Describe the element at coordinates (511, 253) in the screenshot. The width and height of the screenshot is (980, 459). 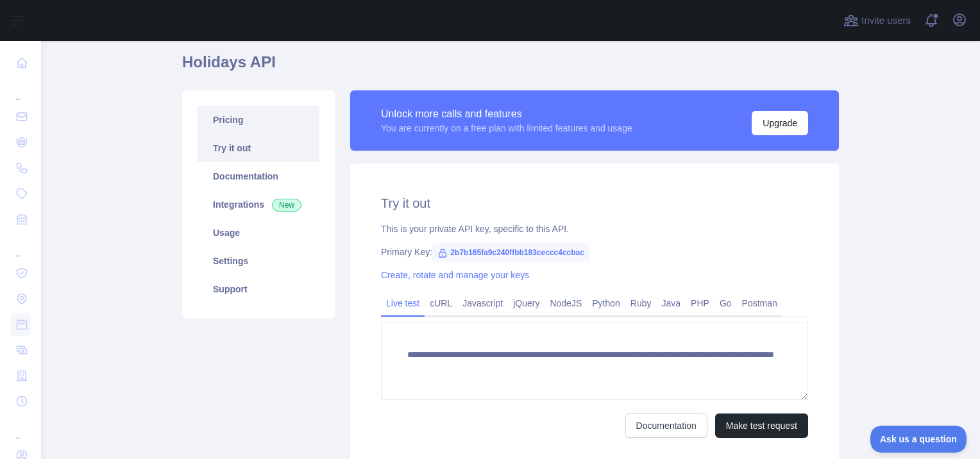
I see `span: 2b7b165fa9c240ffbb183ceccc4ccbac` at that location.